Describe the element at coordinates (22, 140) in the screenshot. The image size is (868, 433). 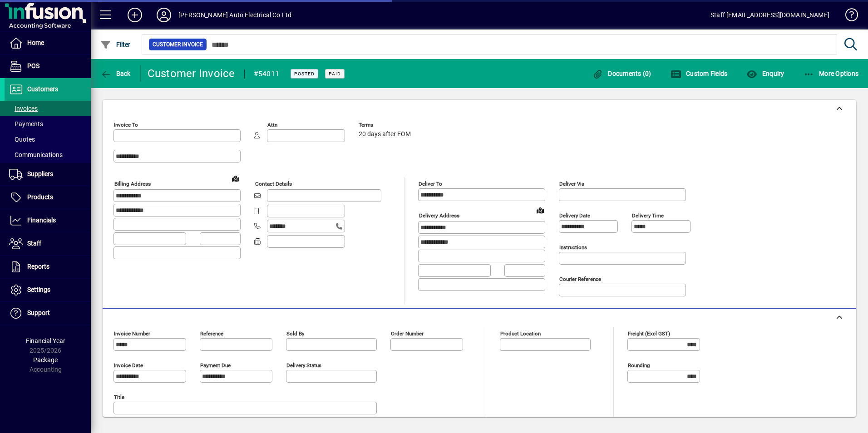
I see `span: Quotes` at that location.